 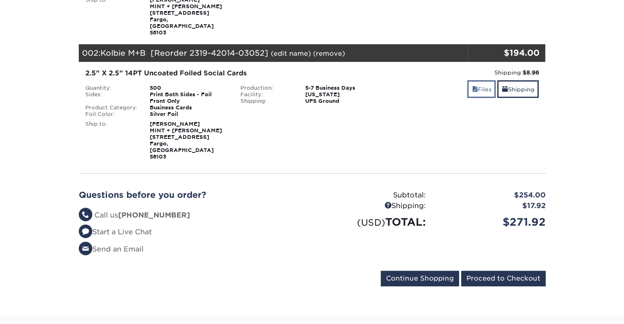 What do you see at coordinates (115, 232) in the screenshot?
I see `a: Start a Live Chat` at bounding box center [115, 232].